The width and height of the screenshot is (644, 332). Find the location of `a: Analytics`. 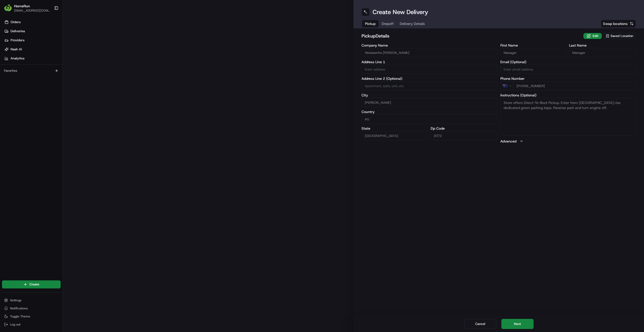

a: Analytics is located at coordinates (32, 58).